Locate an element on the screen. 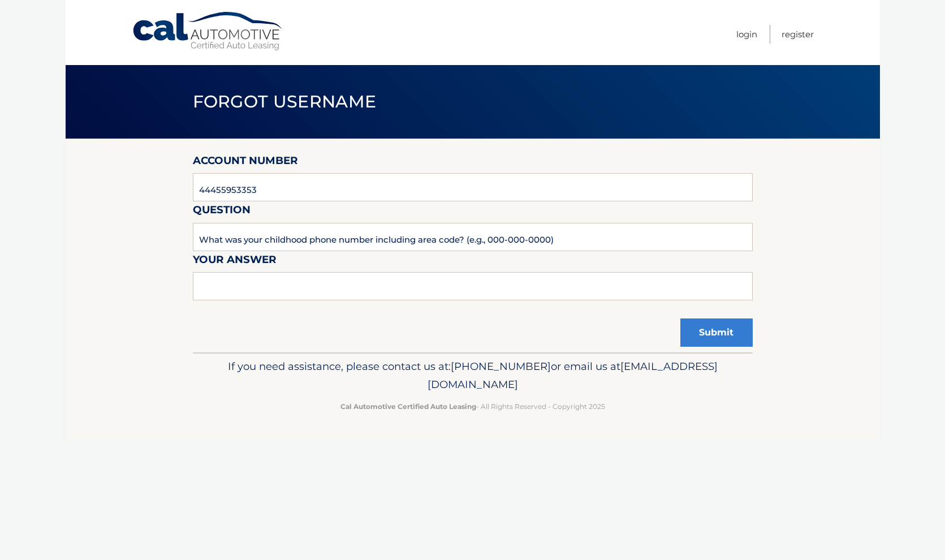 This screenshot has height=560, width=945. a: Cal Automotive is located at coordinates (208, 31).